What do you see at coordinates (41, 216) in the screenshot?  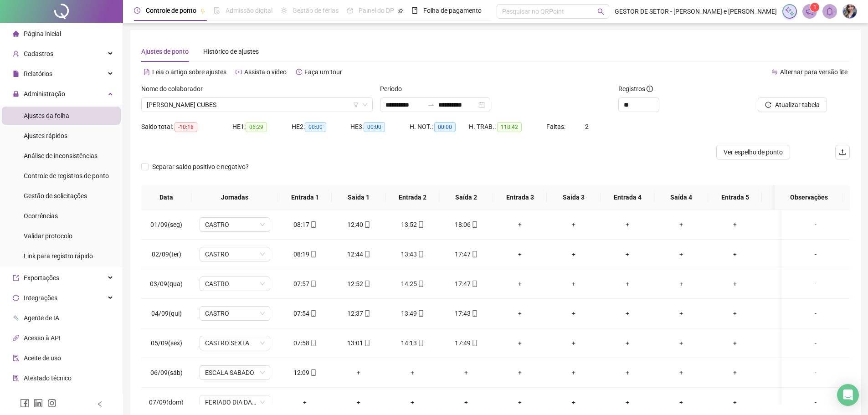 I see `span: Ocorrências` at bounding box center [41, 216].